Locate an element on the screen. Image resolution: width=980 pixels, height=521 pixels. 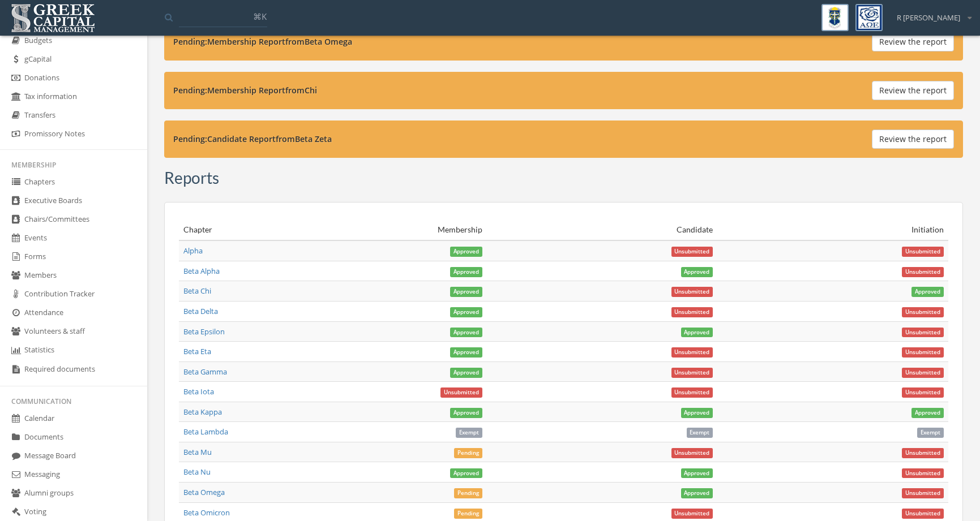
a: Beta Lambda is located at coordinates (206, 432).